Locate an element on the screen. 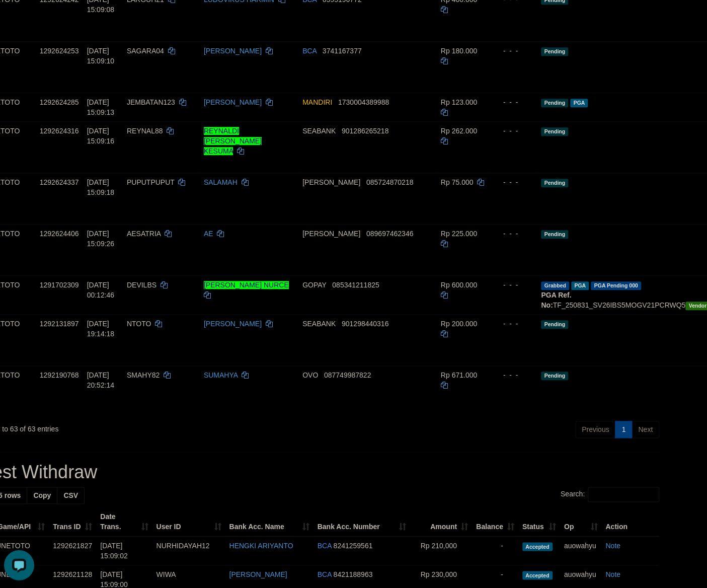 The height and width of the screenshot is (588, 707). span: Rp 123.000 is located at coordinates (459, 102).